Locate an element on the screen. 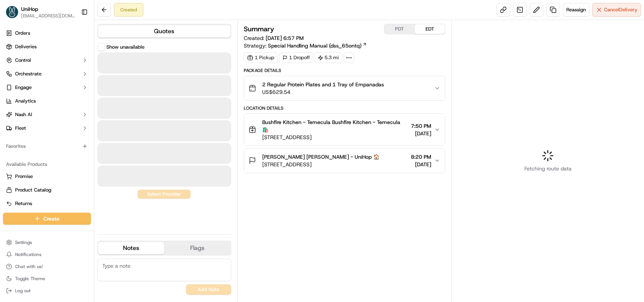 This screenshot has height=302, width=644. span: Orders is located at coordinates (23, 33).